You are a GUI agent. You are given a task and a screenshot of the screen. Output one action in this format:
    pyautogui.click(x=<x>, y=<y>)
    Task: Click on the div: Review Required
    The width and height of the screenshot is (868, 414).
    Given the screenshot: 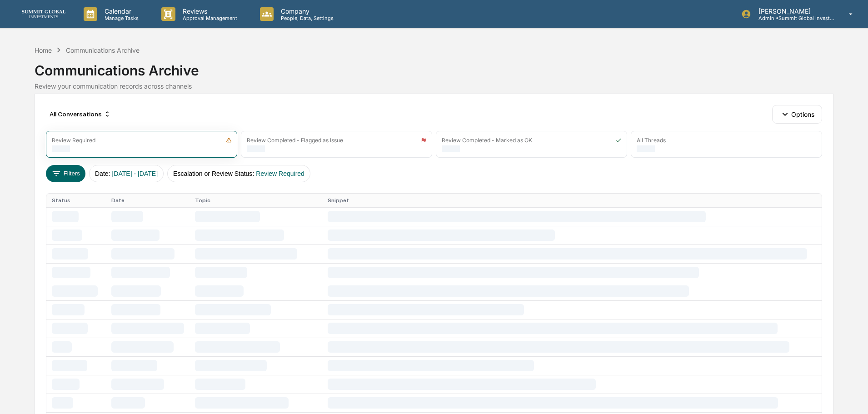 What is the action you would take?
    pyautogui.click(x=74, y=140)
    